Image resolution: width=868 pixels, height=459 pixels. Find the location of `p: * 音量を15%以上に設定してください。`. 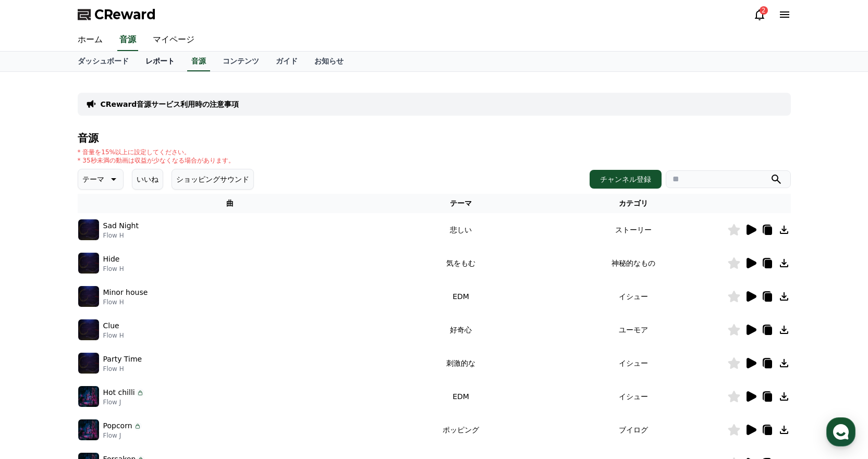

p: * 音量を15%以上に設定してください。 is located at coordinates (156, 152).